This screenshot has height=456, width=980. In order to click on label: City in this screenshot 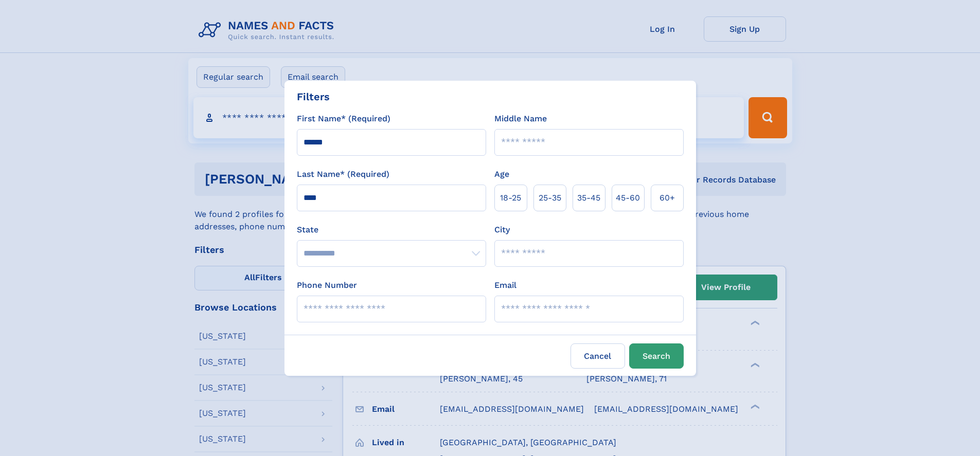, I will do `click(502, 230)`.